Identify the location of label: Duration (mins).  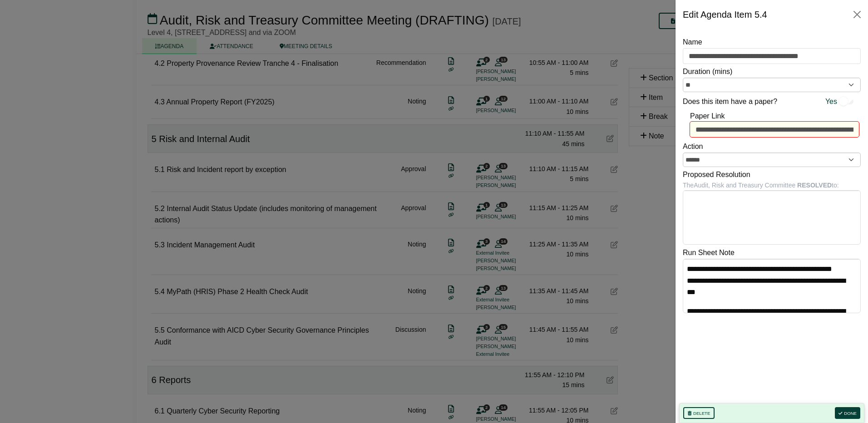
(707, 72).